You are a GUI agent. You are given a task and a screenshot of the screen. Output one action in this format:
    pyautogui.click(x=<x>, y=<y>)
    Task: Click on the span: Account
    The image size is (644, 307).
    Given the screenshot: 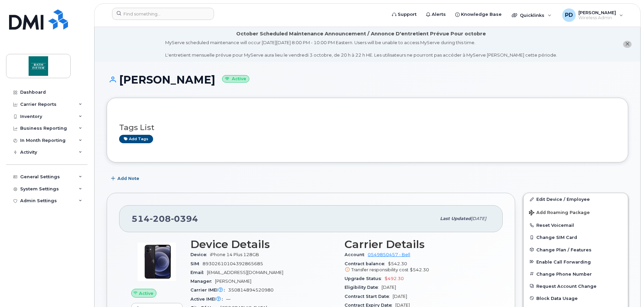 What is the action you would take?
    pyautogui.click(x=356, y=254)
    